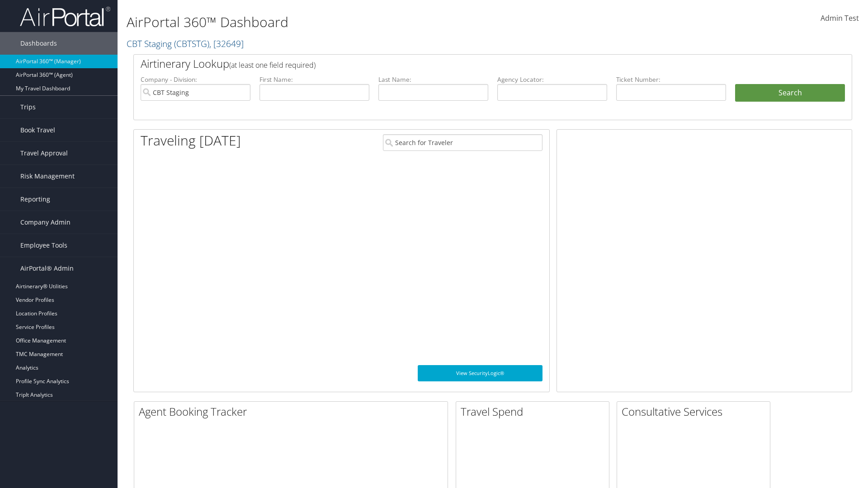  I want to click on label: Last Name:, so click(433, 79).